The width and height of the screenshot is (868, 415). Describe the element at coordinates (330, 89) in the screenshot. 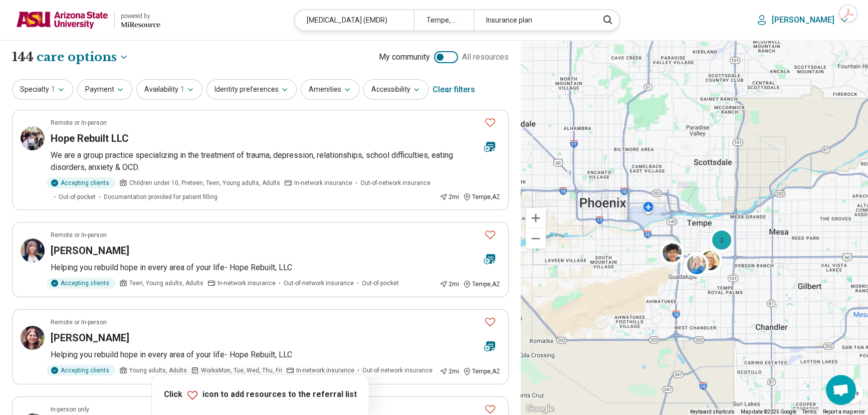

I see `button: Amenities` at that location.